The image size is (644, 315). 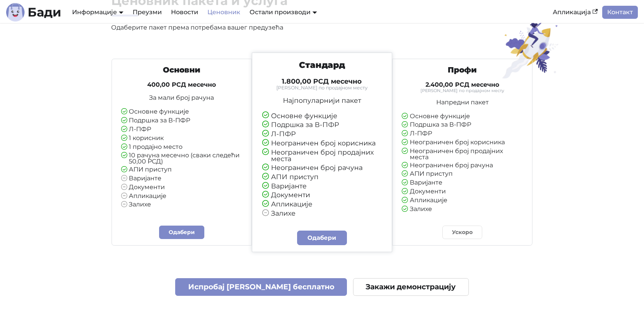 What do you see at coordinates (185, 12) in the screenshot?
I see `a: Новости` at bounding box center [185, 12].